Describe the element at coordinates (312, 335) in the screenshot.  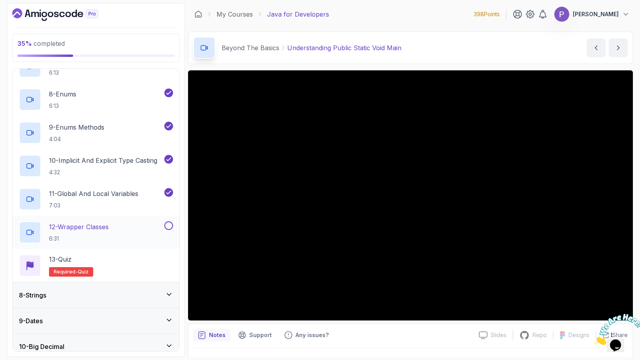
I see `p: Any issues?` at that location.